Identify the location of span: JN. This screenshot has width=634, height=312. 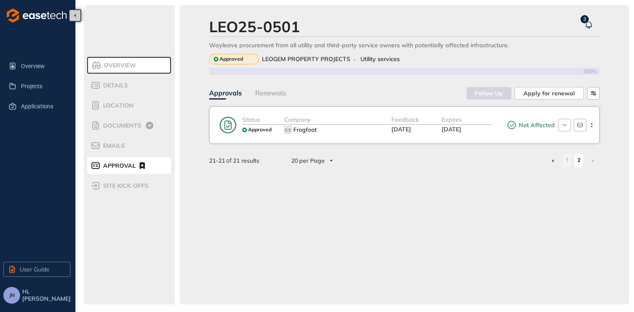
(12, 296).